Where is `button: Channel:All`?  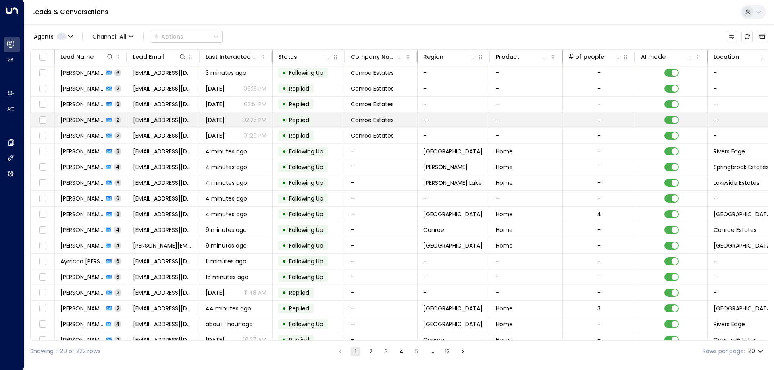 button: Channel:All is located at coordinates (113, 37).